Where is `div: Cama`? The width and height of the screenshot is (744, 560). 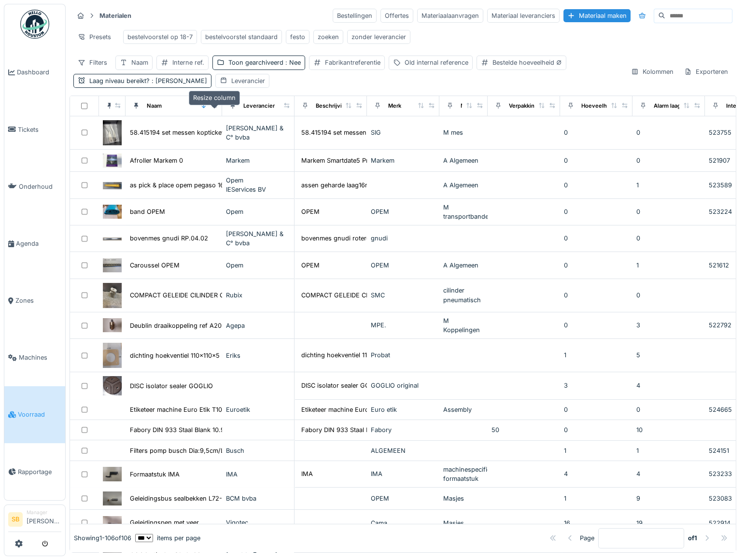 div: Cama is located at coordinates (403, 522).